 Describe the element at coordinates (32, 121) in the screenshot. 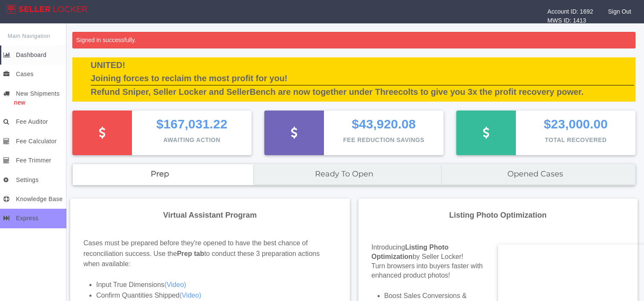

I see `span: Fee Auditor` at that location.